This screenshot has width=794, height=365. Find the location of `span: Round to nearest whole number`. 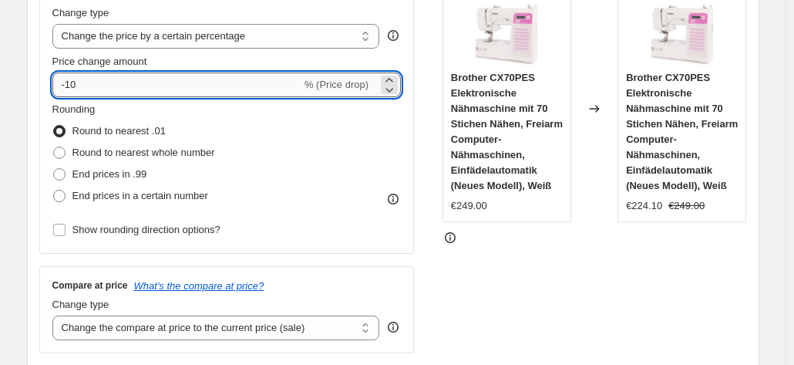

span: Round to nearest whole number is located at coordinates (143, 152).